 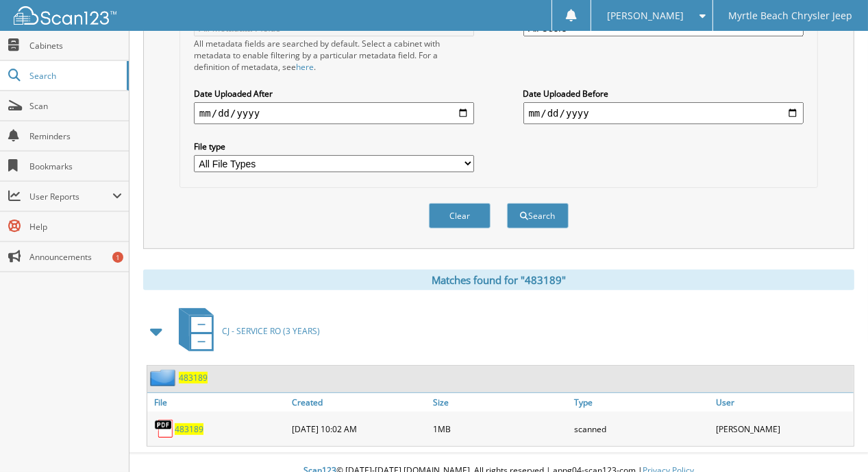 I want to click on img: PDF.png, so click(x=165, y=429).